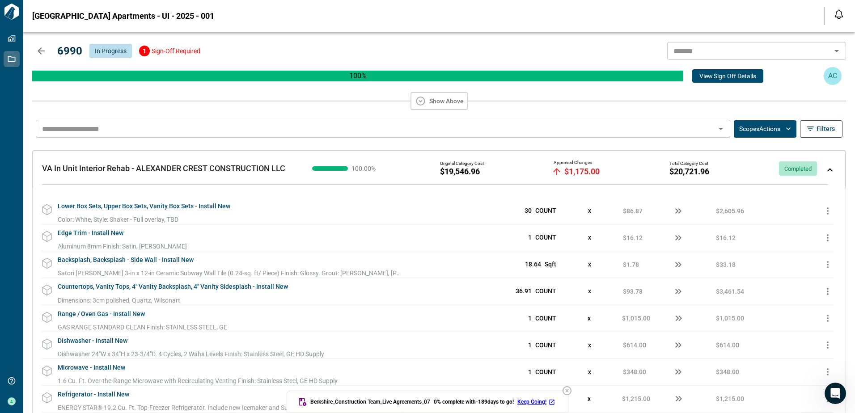  Describe the element at coordinates (473, 402) in the screenshot. I see `span: 0 % complete with -189 days to go!` at that location.